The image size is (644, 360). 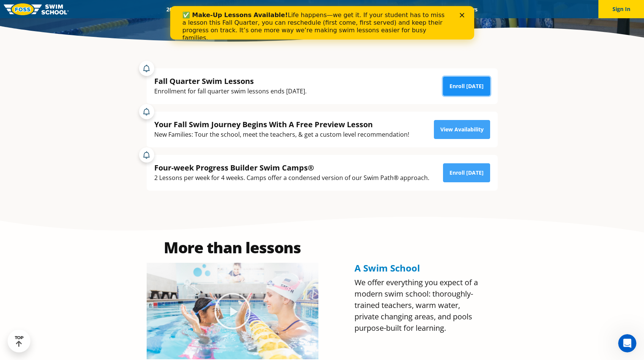 I want to click on div: Play Video about Olympian Regan Smith, FOSS, so click(x=233, y=311).